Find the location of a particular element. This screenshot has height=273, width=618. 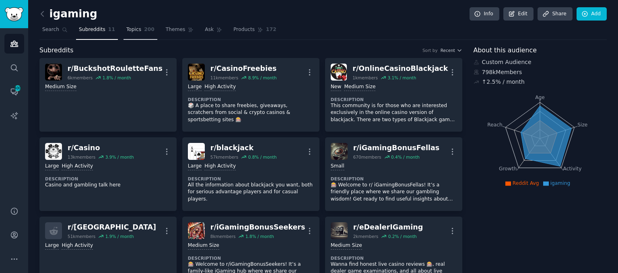

img: BuckshotRouletteFans is located at coordinates (54, 72).